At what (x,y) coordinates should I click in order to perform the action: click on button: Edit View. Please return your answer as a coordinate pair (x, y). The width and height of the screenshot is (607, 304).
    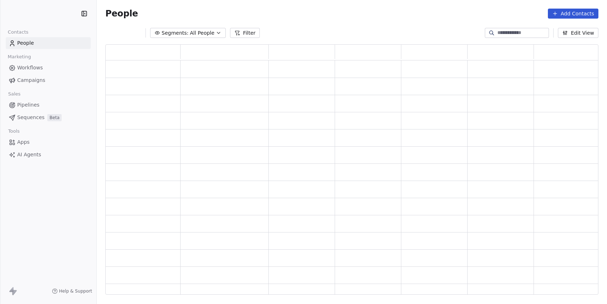
    Looking at the image, I should click on (578, 33).